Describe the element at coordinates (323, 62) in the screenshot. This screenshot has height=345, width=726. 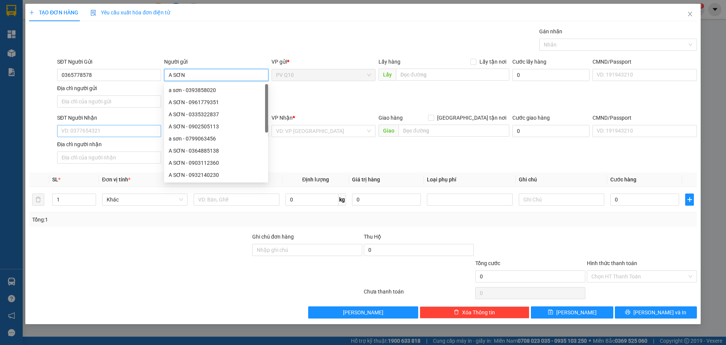
I see `div: VP gửi` at that location.